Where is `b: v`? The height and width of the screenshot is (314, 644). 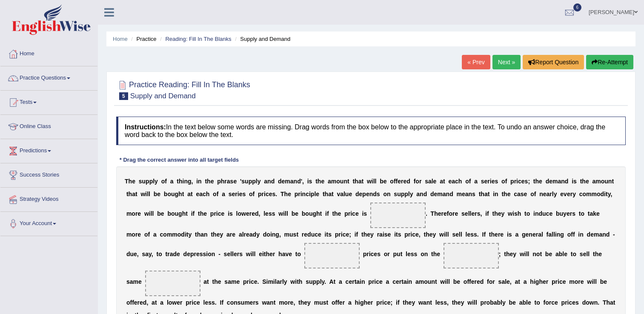
b: v is located at coordinates (339, 194).